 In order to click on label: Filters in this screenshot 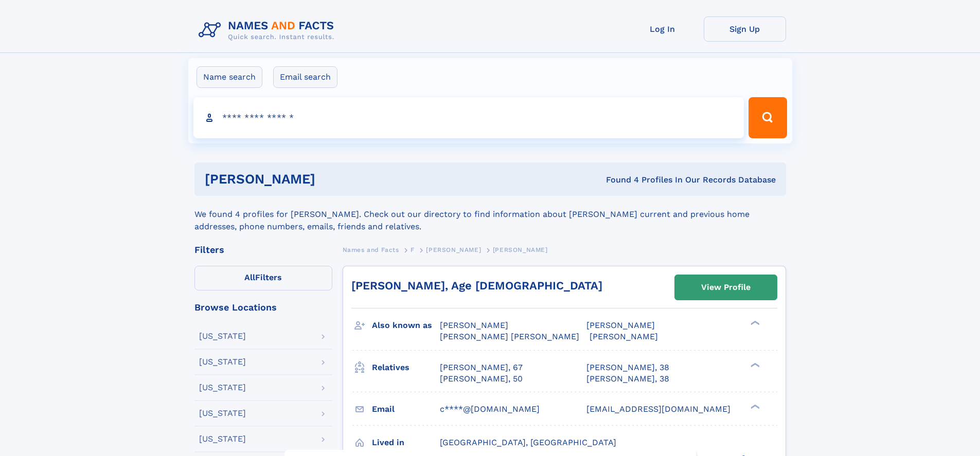, I will do `click(263, 278)`.